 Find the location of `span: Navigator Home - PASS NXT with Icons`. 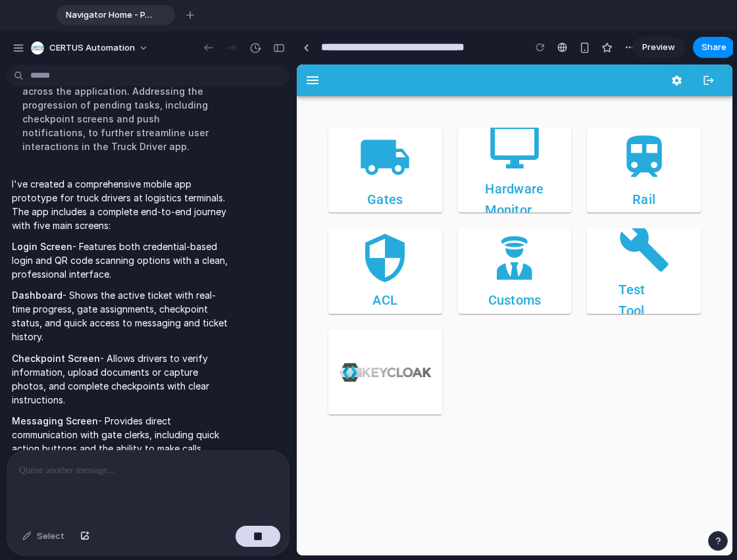

span: Navigator Home - PASS NXT with Icons is located at coordinates (107, 15).